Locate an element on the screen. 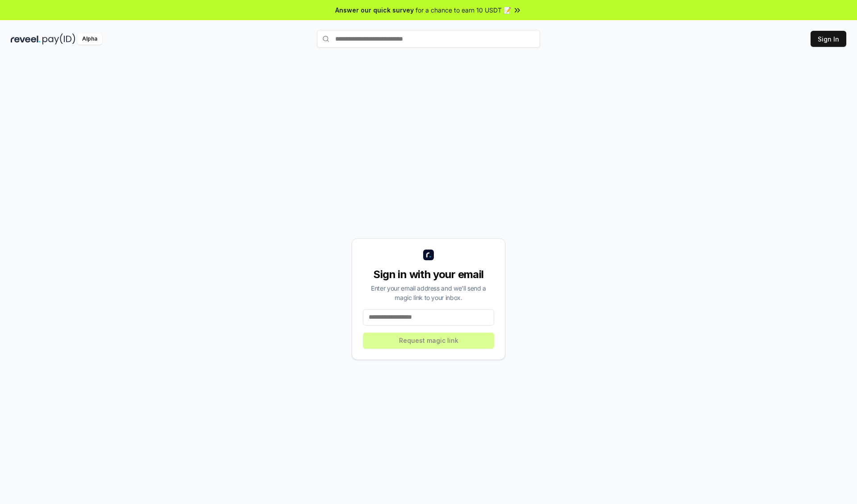 The image size is (857, 504). div: Sign in with your email is located at coordinates (428, 275).